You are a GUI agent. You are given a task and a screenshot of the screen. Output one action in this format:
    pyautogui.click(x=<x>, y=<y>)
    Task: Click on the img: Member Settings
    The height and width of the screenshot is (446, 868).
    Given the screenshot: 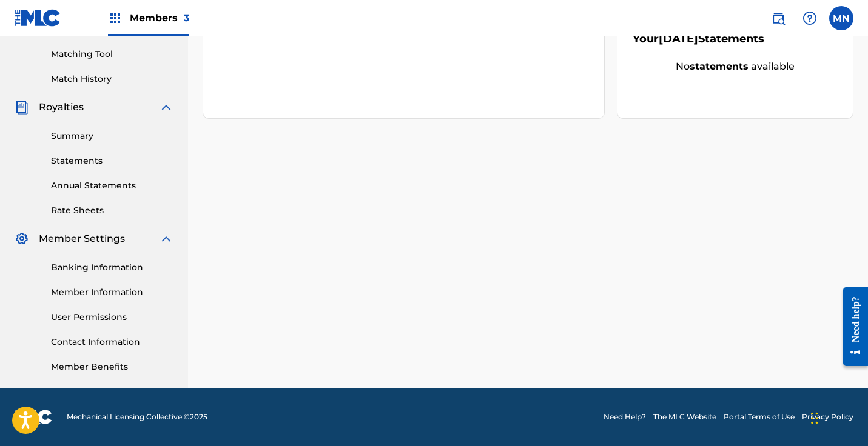 What is the action you would take?
    pyautogui.click(x=22, y=239)
    